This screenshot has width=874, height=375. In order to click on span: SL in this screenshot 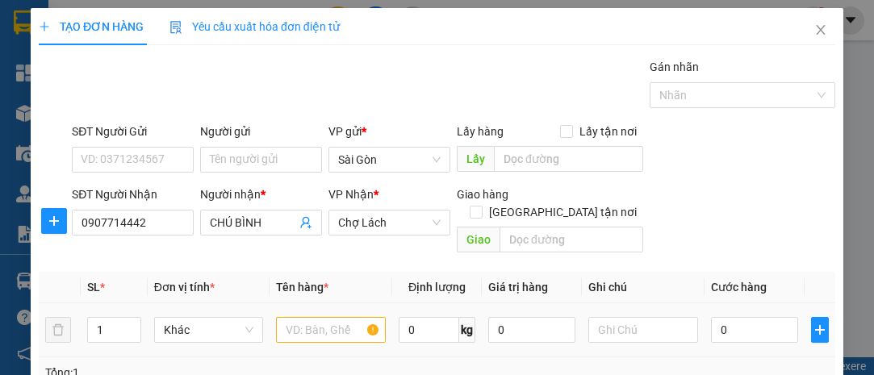, I will do `click(94, 287)`.